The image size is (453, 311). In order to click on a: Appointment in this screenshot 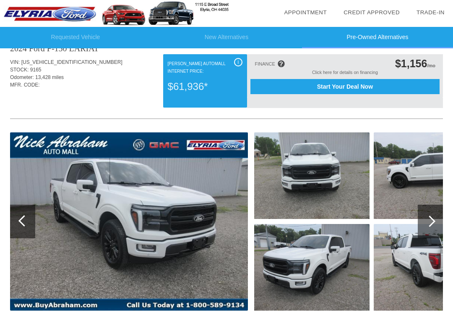, I will do `click(306, 12)`.